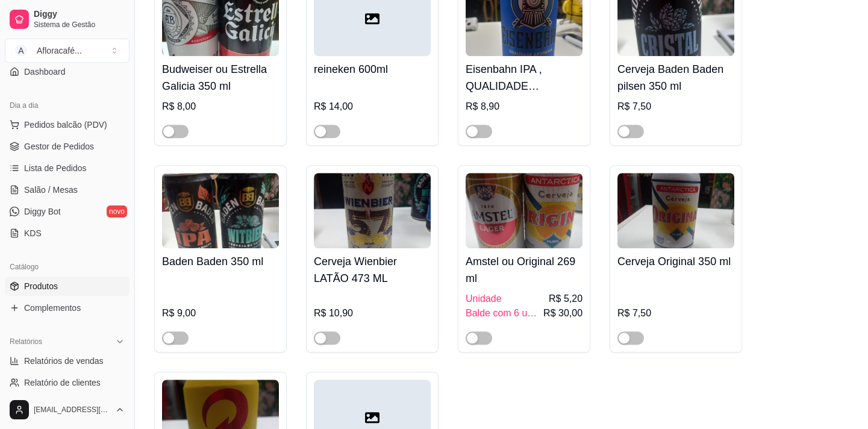 The image size is (868, 429). Describe the element at coordinates (62, 382) in the screenshot. I see `span: Relatório de clientes` at that location.